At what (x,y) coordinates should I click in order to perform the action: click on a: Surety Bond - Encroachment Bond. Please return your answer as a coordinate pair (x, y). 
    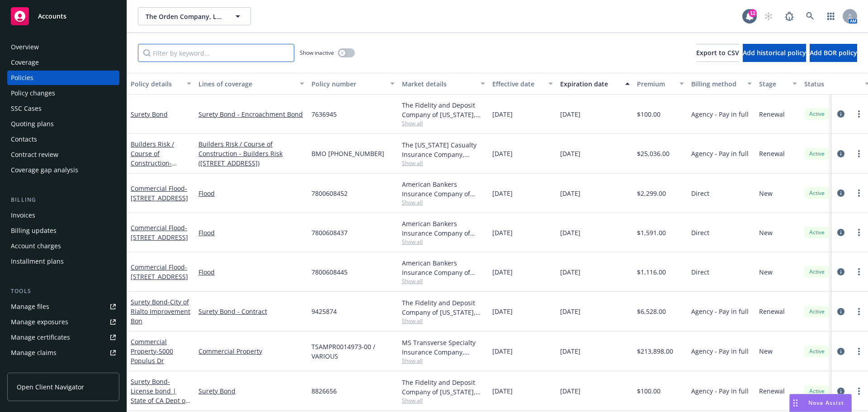
    Looking at the image, I should click on (251, 114).